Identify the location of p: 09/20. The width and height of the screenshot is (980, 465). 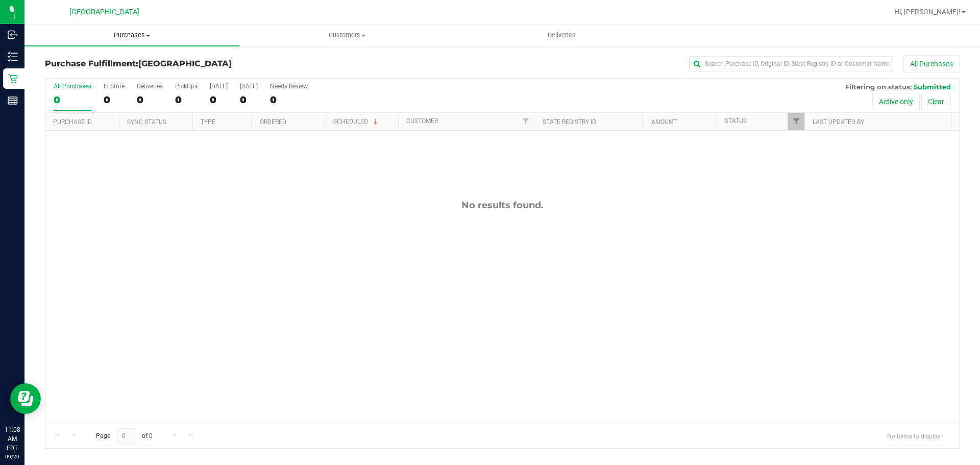
(13, 456).